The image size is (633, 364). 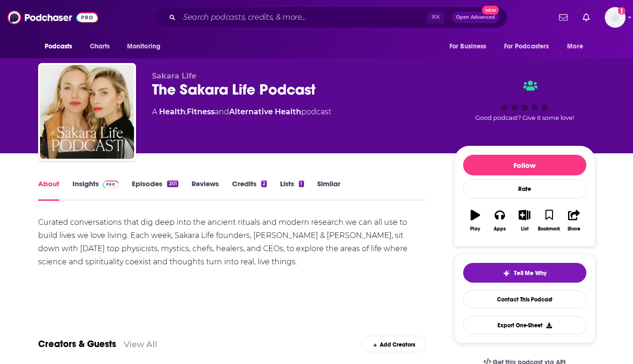 I want to click on span: ⌘ K, so click(x=436, y=17).